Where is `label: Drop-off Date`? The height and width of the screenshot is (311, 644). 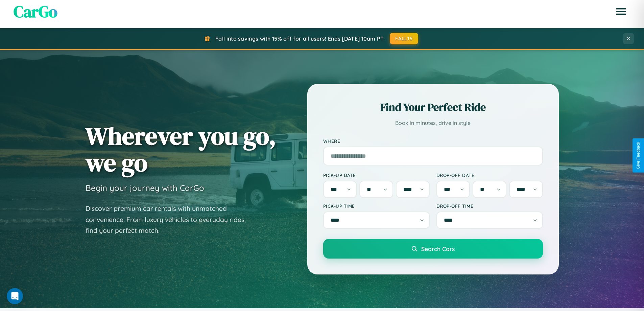
label: Drop-off Date is located at coordinates (489, 175).